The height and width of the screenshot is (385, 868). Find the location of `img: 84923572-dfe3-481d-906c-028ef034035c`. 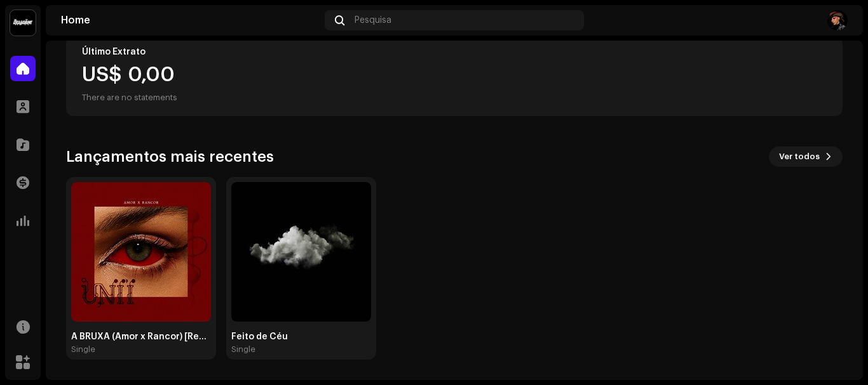

img: 84923572-dfe3-481d-906c-028ef034035c is located at coordinates (301, 252).